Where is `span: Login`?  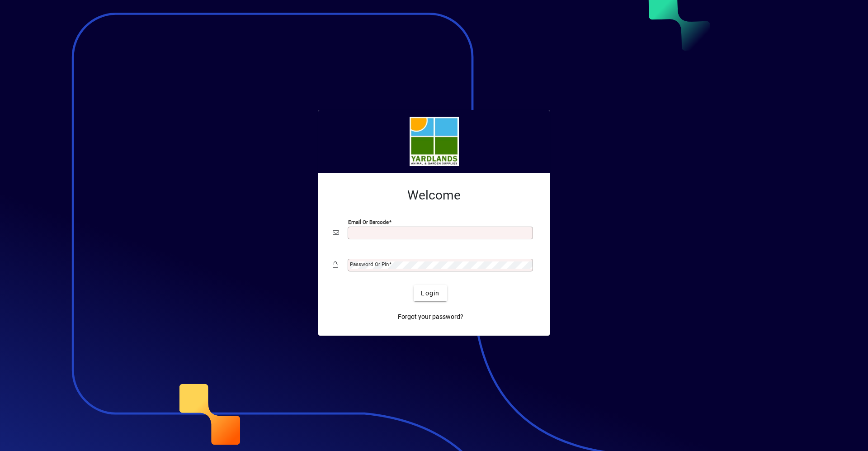 span: Login is located at coordinates (430, 293).